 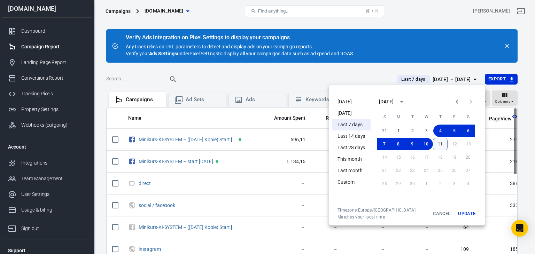 What do you see at coordinates (413, 131) in the screenshot?
I see `button: 2` at bounding box center [413, 131].